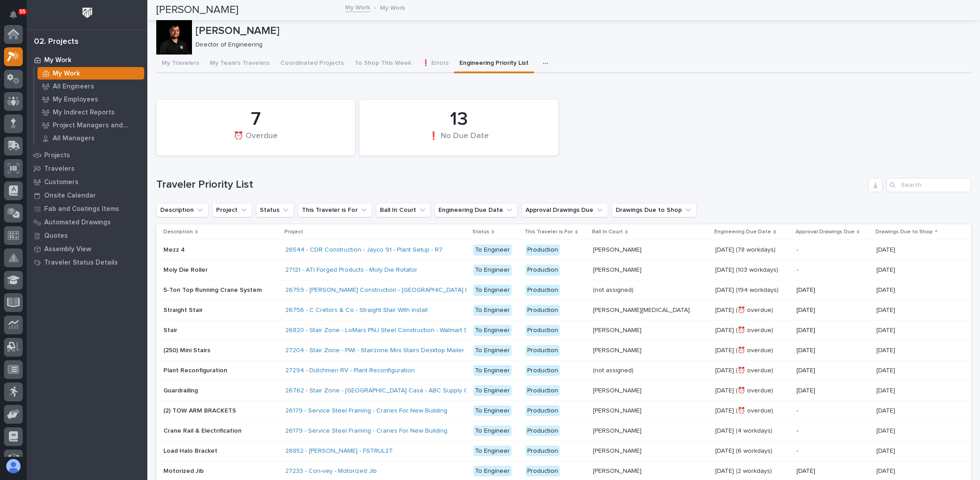  Describe the element at coordinates (87, 13) in the screenshot. I see `img: Workspace Logo` at that location.